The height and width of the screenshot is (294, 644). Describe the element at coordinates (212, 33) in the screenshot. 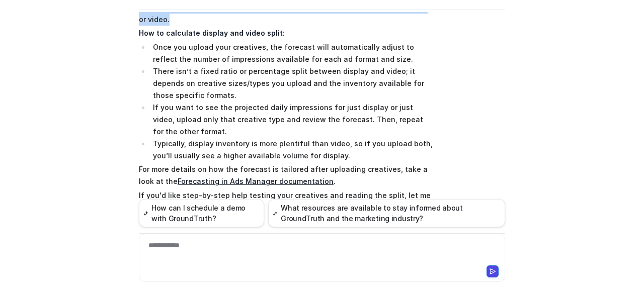

I see `strong: How to calculate display and video split:` at that location.